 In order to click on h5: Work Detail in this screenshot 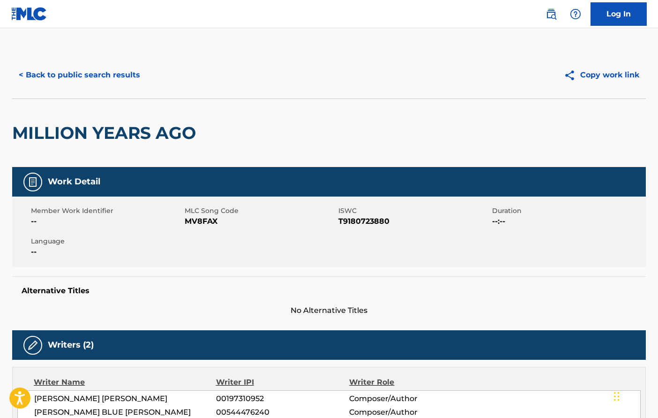, I will do `click(74, 181)`.